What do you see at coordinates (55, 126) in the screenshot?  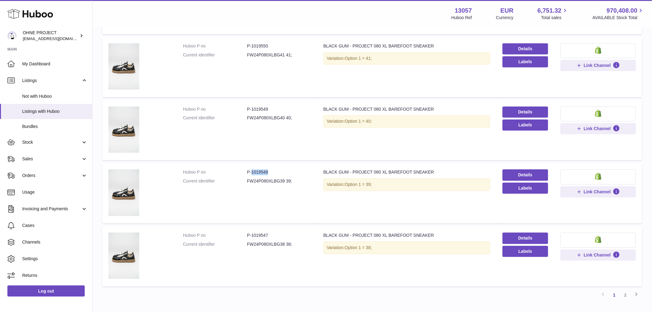 I see `span: Bundles` at bounding box center [55, 126].